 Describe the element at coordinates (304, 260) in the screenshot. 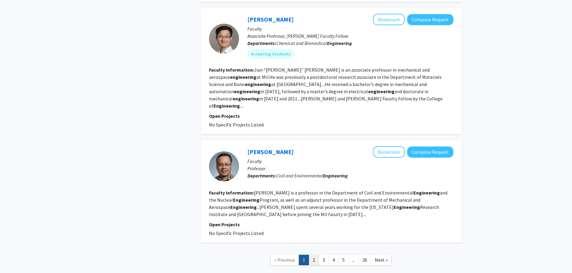

I see `a: 1` at that location.